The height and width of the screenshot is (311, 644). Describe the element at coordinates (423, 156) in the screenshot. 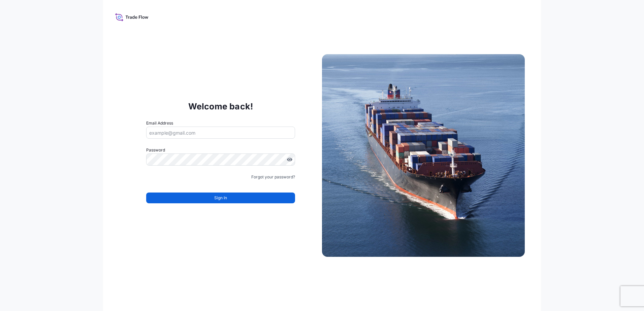

I see `img: Ship illustration` at that location.